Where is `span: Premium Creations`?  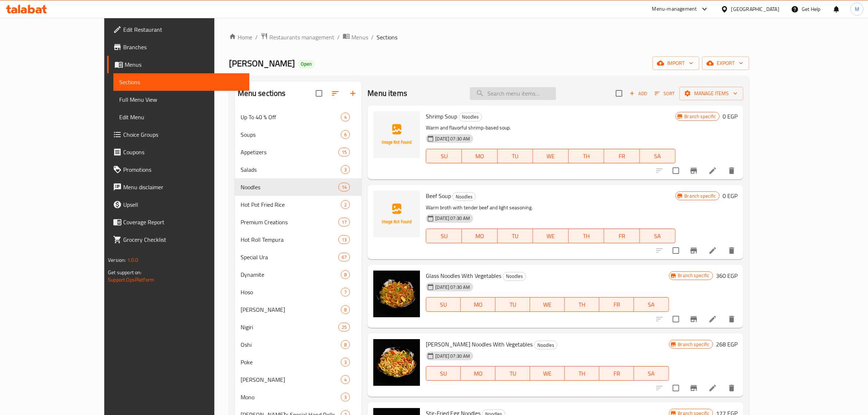 span: Premium Creations is located at coordinates (289, 222).